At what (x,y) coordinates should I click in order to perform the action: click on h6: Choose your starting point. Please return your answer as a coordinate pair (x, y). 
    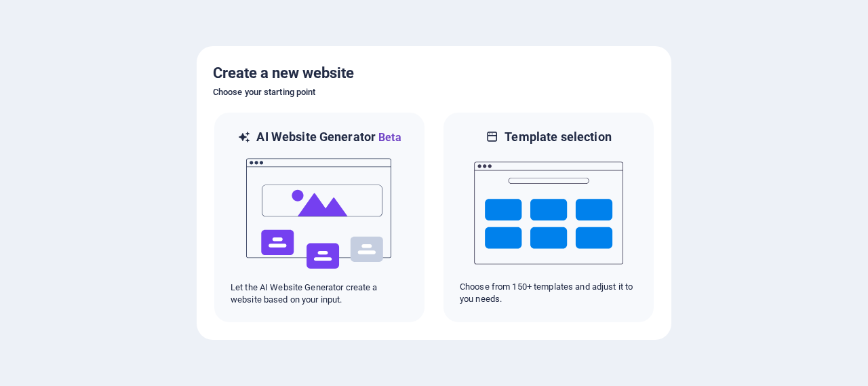
    Looking at the image, I should click on (434, 92).